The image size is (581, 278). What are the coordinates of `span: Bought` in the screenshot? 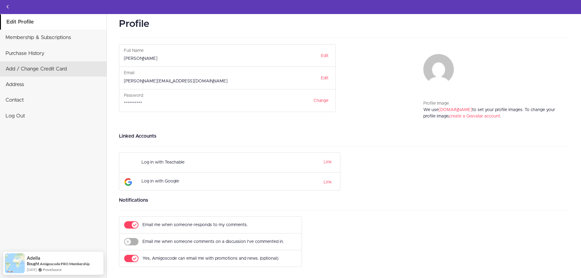 It's located at (33, 264).